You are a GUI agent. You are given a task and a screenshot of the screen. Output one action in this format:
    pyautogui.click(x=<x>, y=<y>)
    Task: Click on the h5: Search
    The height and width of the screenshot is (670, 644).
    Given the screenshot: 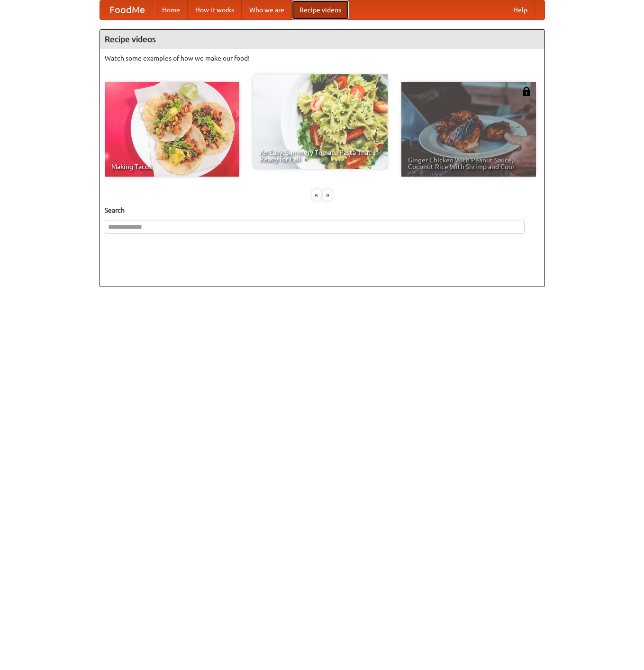 What is the action you would take?
    pyautogui.click(x=322, y=211)
    